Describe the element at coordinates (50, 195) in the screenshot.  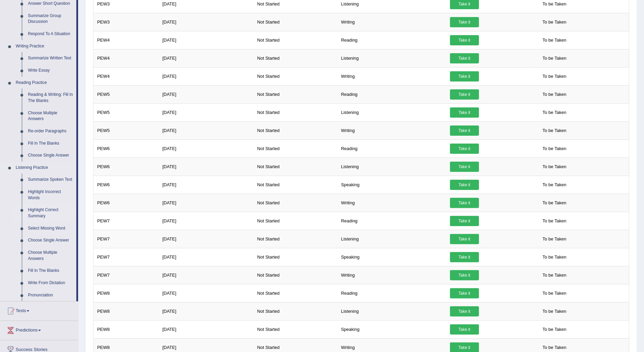
I see `a: Highlight Incorrect Words` at that location.